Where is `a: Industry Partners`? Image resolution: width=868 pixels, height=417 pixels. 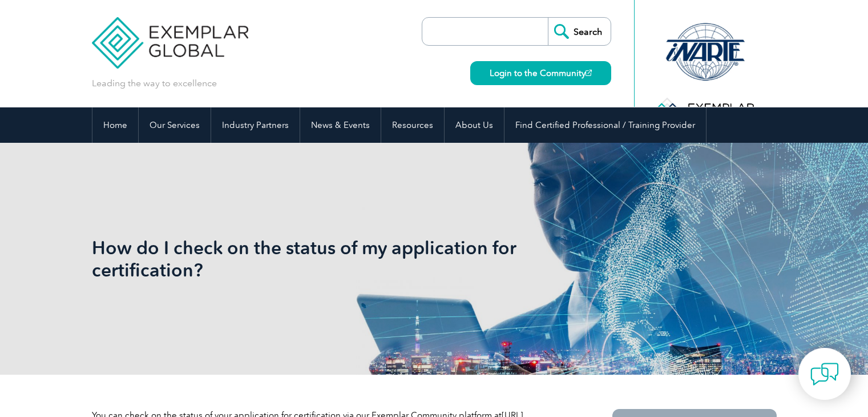 a: Industry Partners is located at coordinates (255, 125).